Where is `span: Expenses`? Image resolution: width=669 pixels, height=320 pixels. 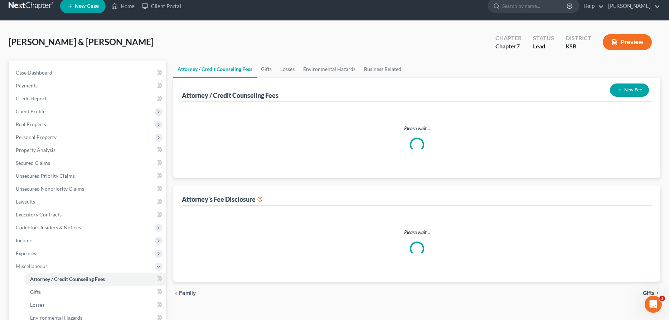
span: Expenses is located at coordinates (26, 253).